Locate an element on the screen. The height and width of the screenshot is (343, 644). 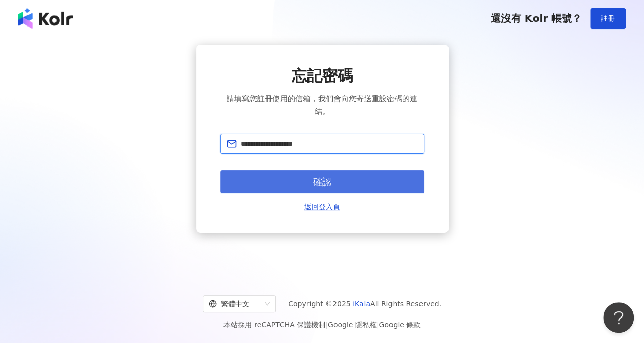
span: 還沒有 Kolr 帳號？ is located at coordinates (536, 18).